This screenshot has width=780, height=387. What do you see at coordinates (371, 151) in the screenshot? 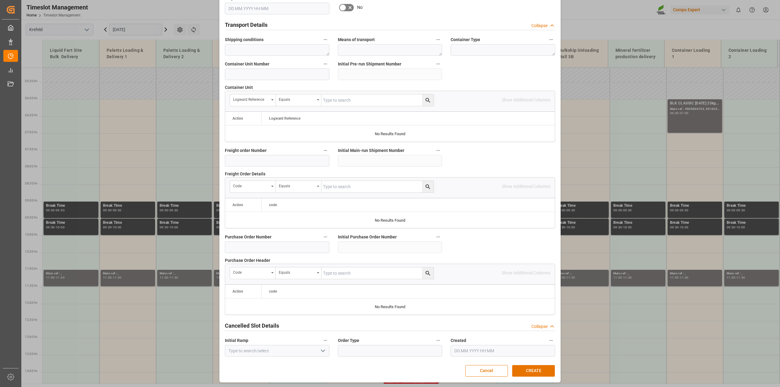
I see `span: Initial Main-run Shipment Number` at bounding box center [371, 151].